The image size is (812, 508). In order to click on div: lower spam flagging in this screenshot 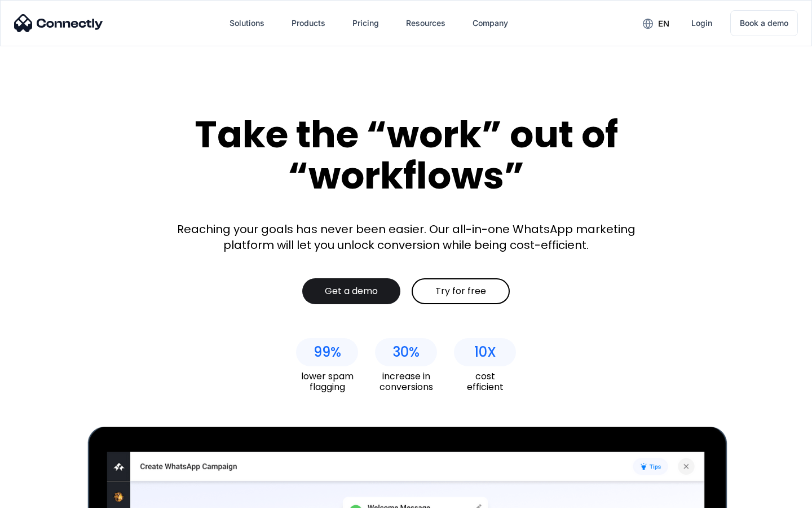, I will do `click(327, 381)`.